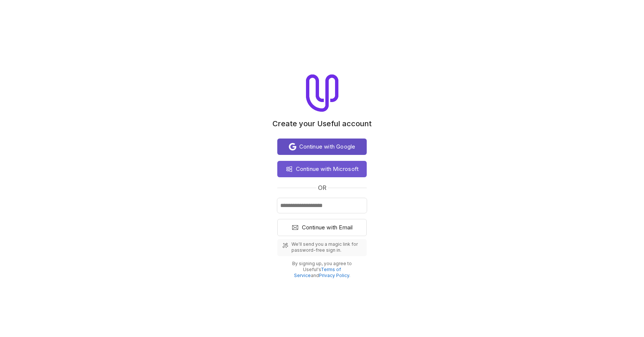  I want to click on button: Continue with Microsoft, so click(322, 169).